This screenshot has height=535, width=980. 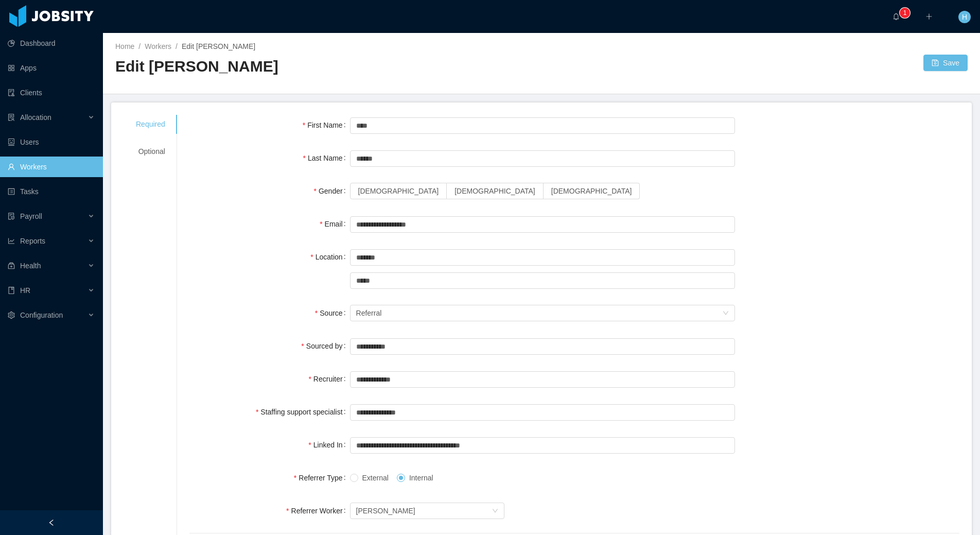 What do you see at coordinates (11, 315) in the screenshot?
I see `i: icon: setting` at bounding box center [11, 315].